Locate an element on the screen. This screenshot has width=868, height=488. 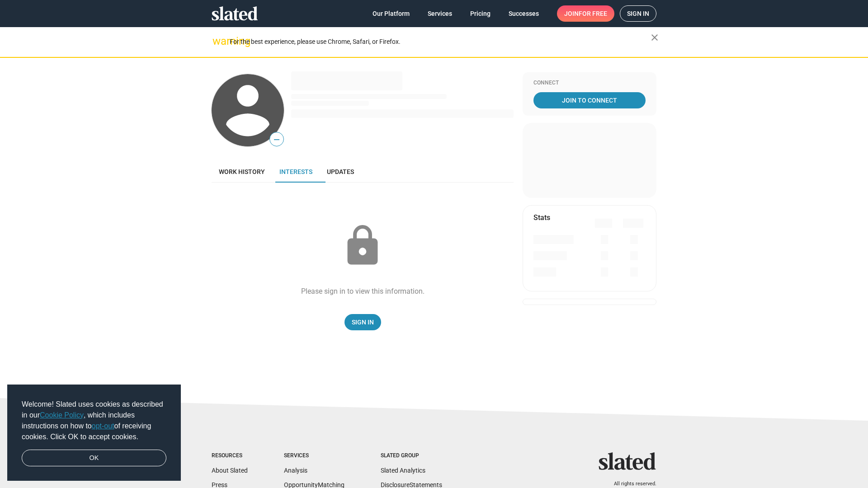
a: Join To Connect is located at coordinates (590, 101).